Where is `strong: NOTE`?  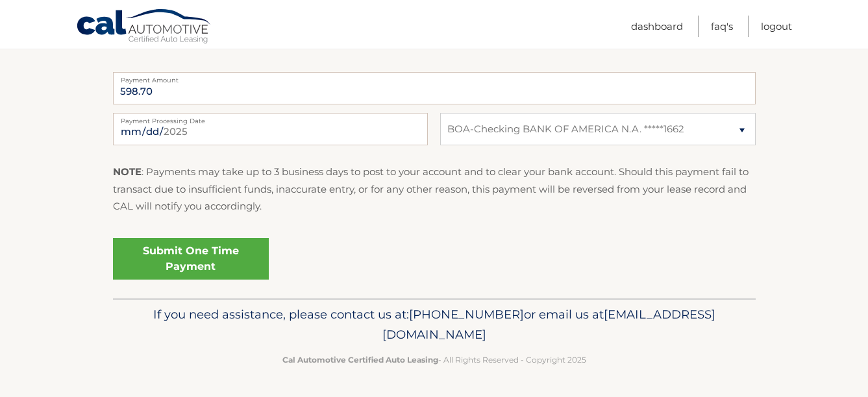 strong: NOTE is located at coordinates (127, 172).